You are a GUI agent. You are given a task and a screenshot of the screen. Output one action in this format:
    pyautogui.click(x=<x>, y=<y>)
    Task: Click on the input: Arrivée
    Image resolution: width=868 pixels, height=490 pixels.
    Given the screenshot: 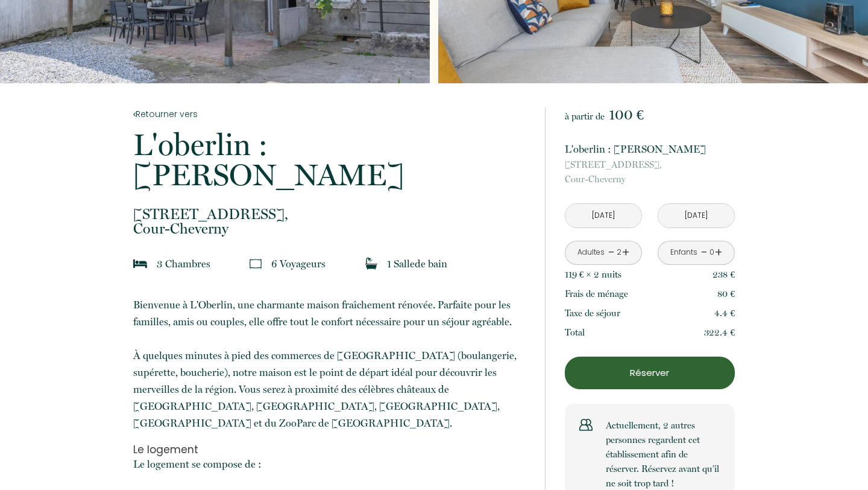 What is the action you would take?
    pyautogui.click(x=604, y=216)
    